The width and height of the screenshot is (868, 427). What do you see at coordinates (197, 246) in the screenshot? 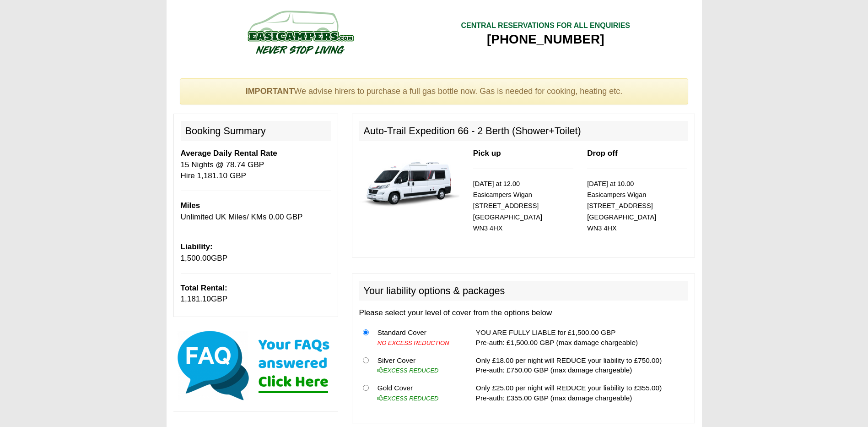
I see `b: Liability:` at bounding box center [197, 246].